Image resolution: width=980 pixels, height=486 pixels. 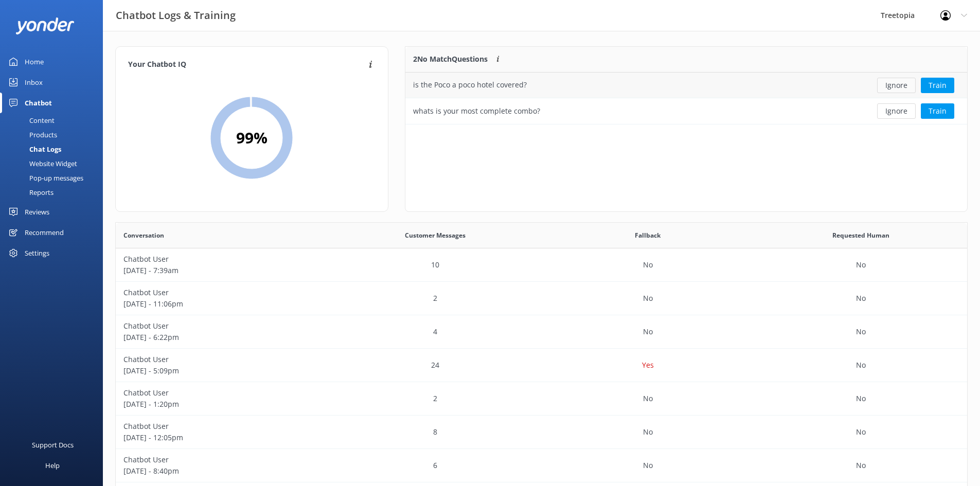 I want to click on a: Products, so click(x=55, y=135).